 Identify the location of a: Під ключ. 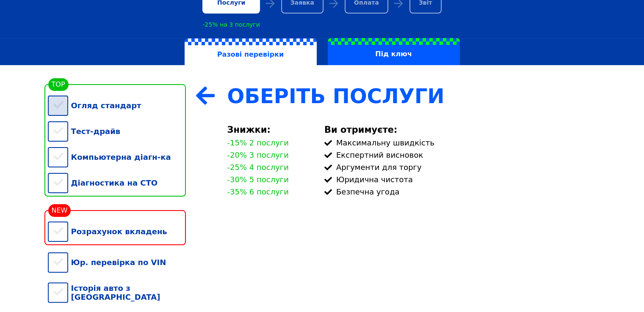
(394, 51).